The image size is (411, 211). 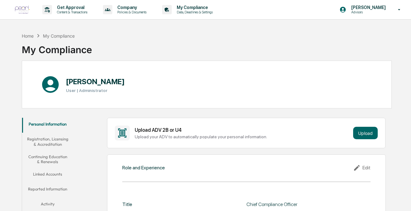 What do you see at coordinates (48, 159) in the screenshot?
I see `button: Continuing Education & Renewals` at bounding box center [48, 159].